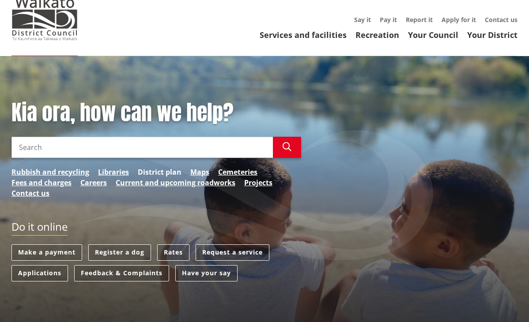  What do you see at coordinates (40, 273) in the screenshot?
I see `a: Applications` at bounding box center [40, 273].